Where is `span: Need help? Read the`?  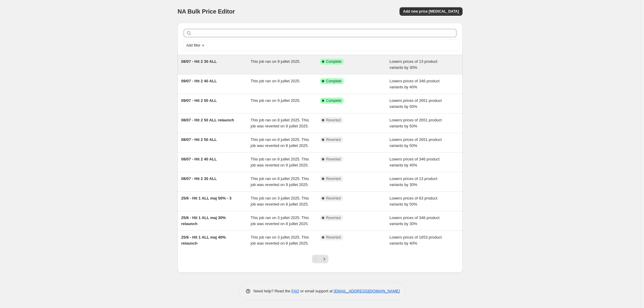 span: Need help? Read the is located at coordinates (272, 290).